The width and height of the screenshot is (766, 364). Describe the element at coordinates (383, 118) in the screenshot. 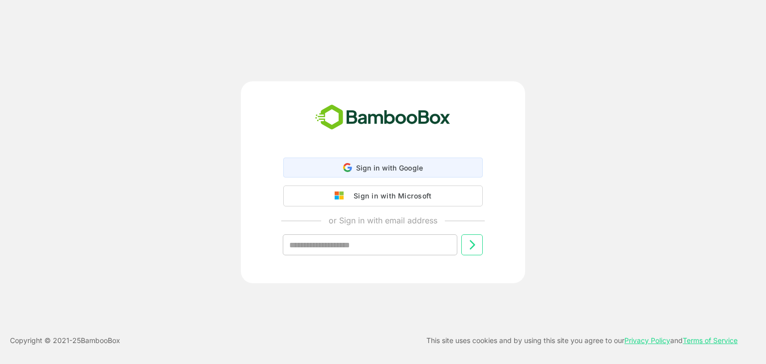

I see `img: bamboobox` at that location.